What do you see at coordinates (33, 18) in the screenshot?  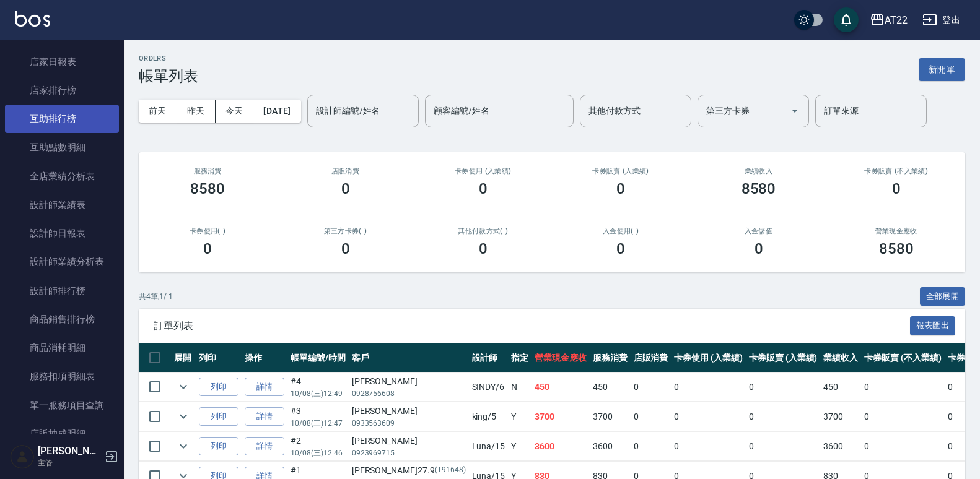 I see `img: Logo` at bounding box center [33, 18].